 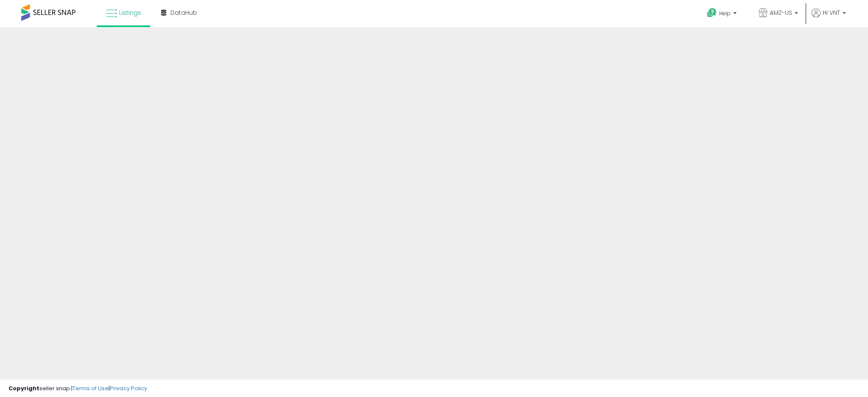 I want to click on span: Listings, so click(x=130, y=13).